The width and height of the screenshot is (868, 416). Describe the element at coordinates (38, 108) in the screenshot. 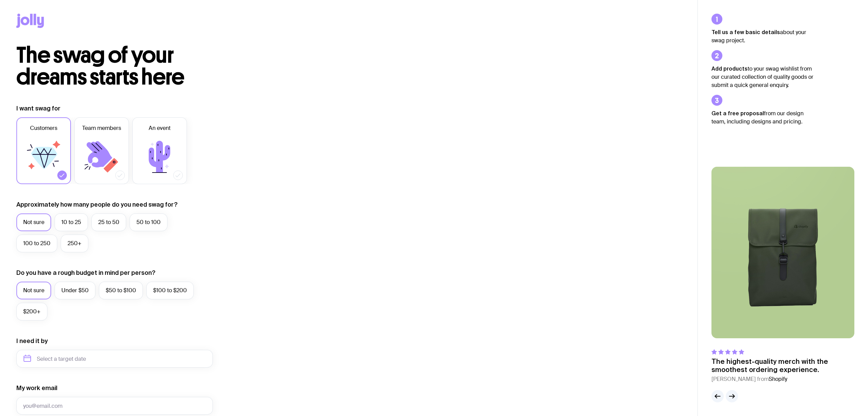

I see `label: I want swag for` at that location.